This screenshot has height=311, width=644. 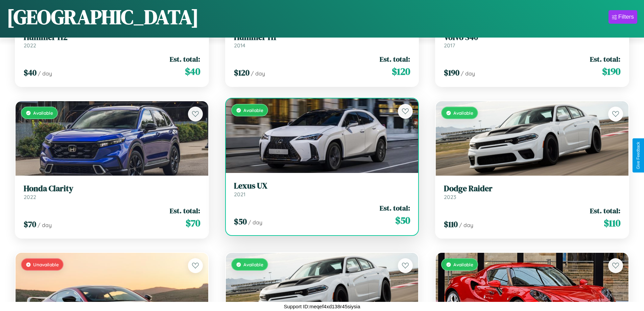 What do you see at coordinates (112, 40) in the screenshot?
I see `a: Hummer H22022` at bounding box center [112, 40].